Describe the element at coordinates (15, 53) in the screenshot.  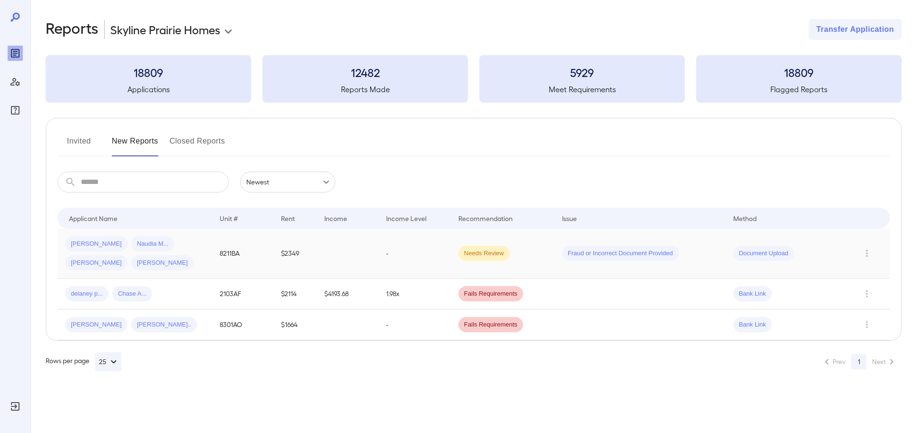
I see `div: Reports` at that location.